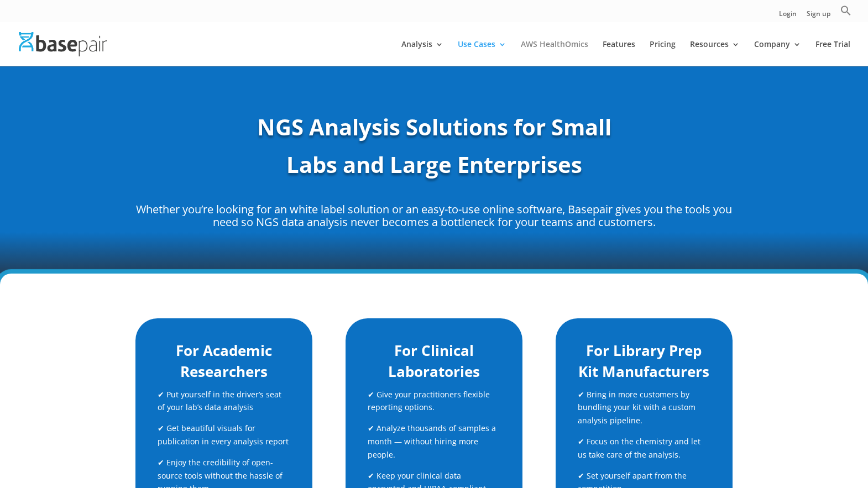 This screenshot has height=488, width=868. I want to click on h1: Labs and Large Enterprises, so click(434, 167).